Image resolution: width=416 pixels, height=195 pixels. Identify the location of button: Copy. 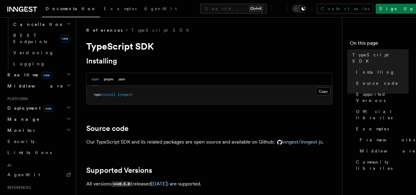
(323, 91).